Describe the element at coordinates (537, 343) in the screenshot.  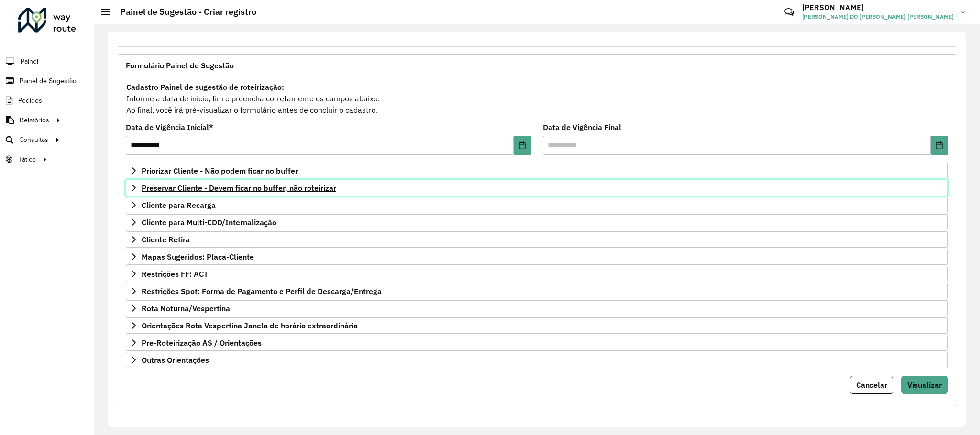
I see `a: Pre-Roteirização AS / Orientações` at that location.